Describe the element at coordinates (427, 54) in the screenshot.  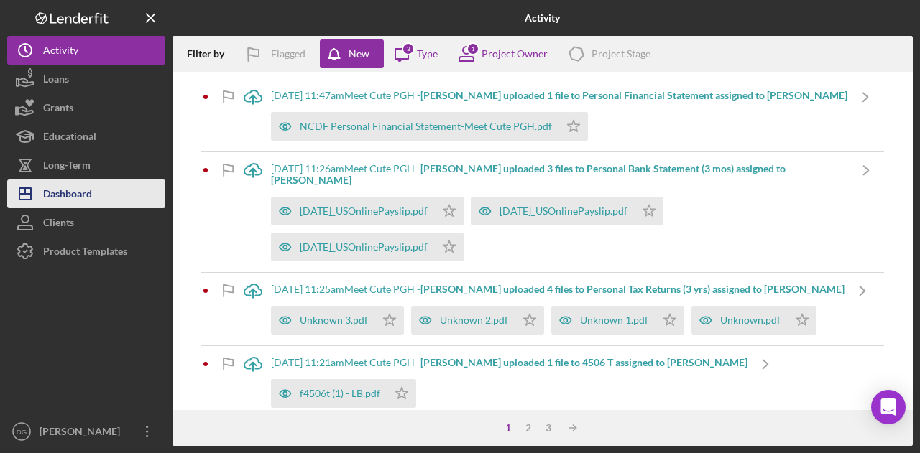
I see `div: Type` at that location.